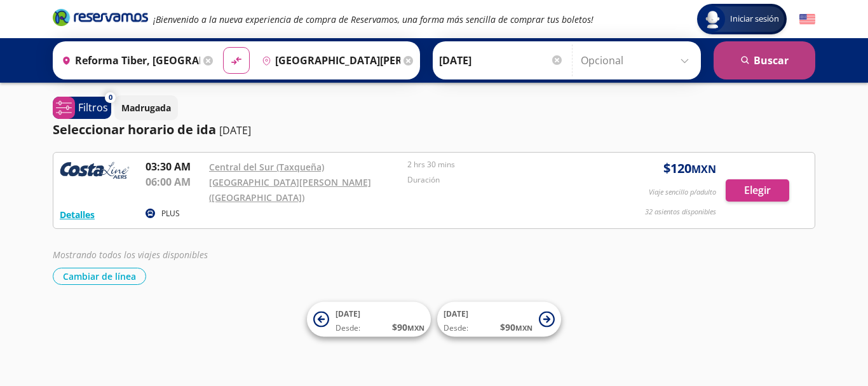 The height and width of the screenshot is (386, 868). Describe the element at coordinates (267, 167) in the screenshot. I see `a: Central del Sur (Taxqueña)` at that location.